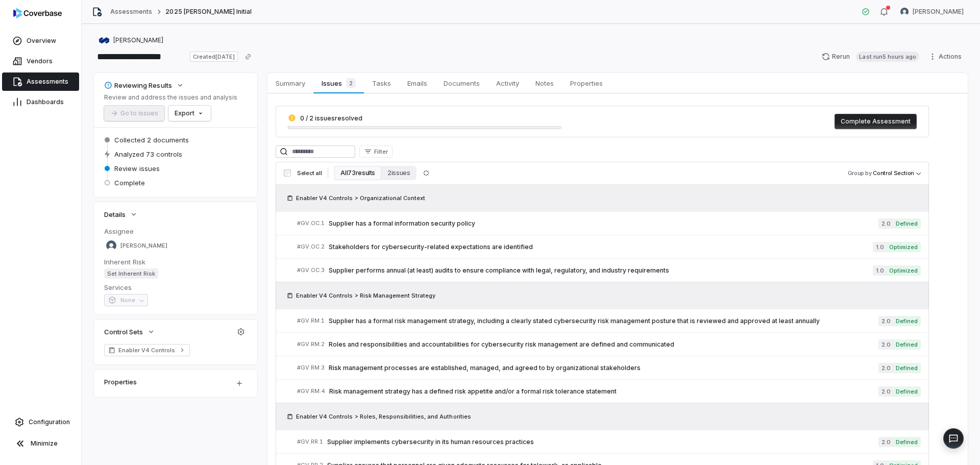 This screenshot has width=980, height=465. Describe the element at coordinates (129, 183) in the screenshot. I see `span: Complete` at that location.